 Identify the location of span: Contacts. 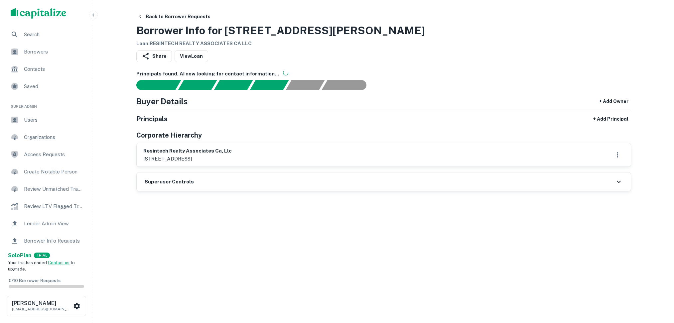
(54, 69).